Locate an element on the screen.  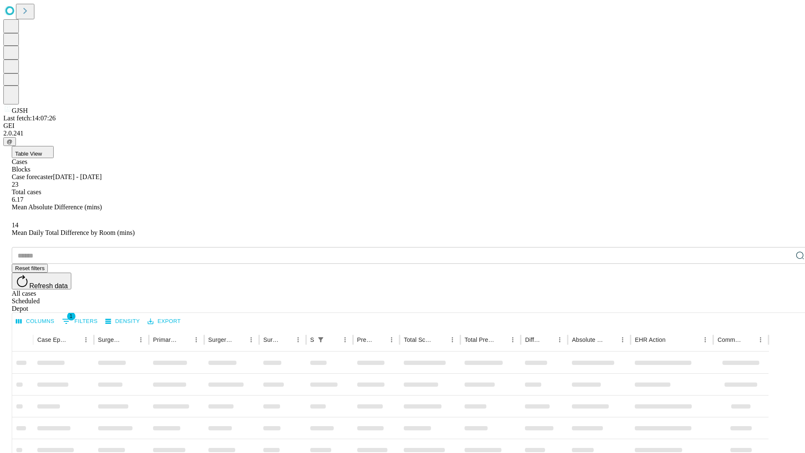
div: Difference is located at coordinates (533, 340).